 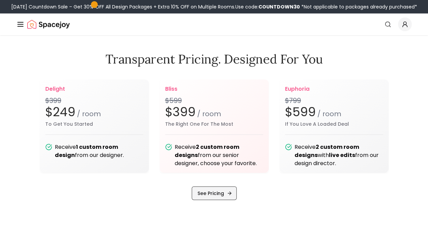 What do you see at coordinates (334, 101) in the screenshot?
I see `p: $799` at bounding box center [334, 101].